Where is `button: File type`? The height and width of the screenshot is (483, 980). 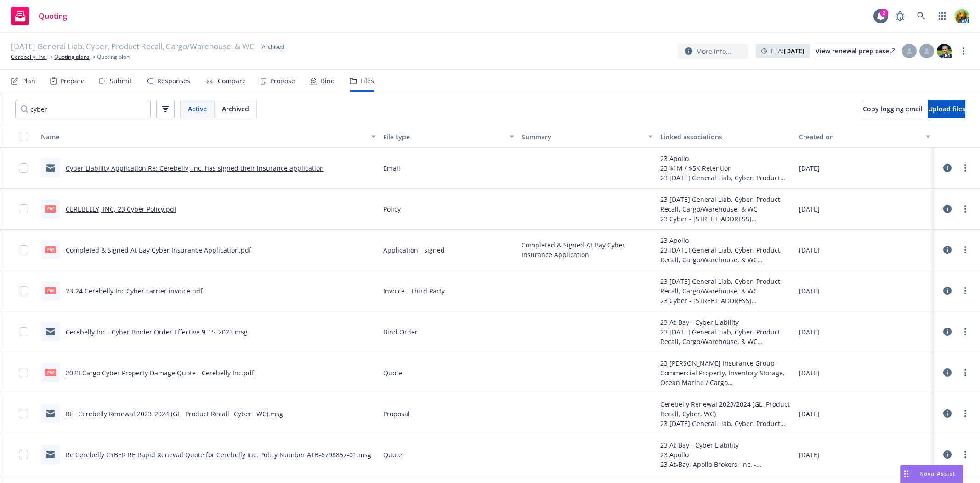 button: File type is located at coordinates (449, 137).